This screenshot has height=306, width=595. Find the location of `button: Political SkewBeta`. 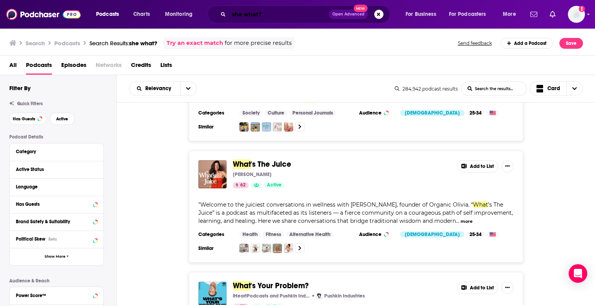

button: Political SkewBeta is located at coordinates (57, 239).